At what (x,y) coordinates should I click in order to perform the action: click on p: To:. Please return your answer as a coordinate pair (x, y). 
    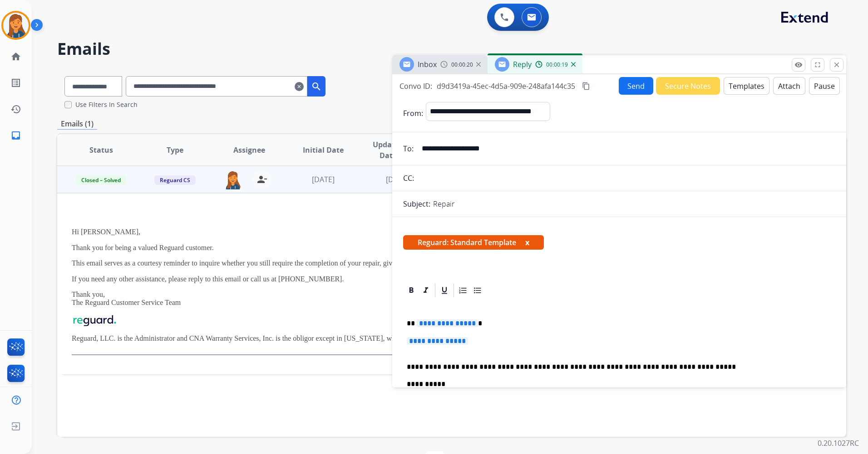
    Looking at the image, I should click on (408, 149).